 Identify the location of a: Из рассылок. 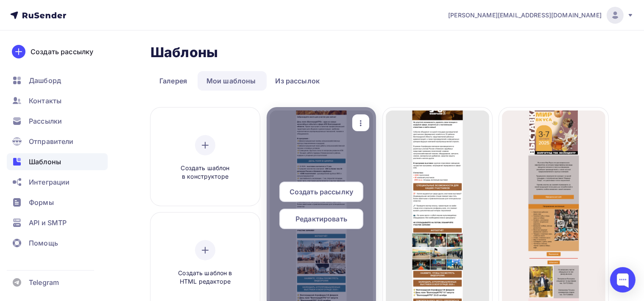
(298, 81).